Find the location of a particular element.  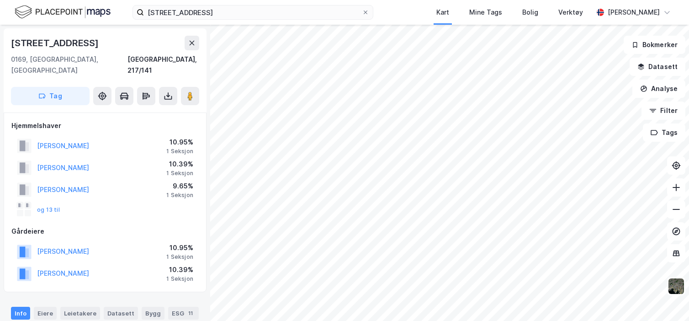

button: Filter is located at coordinates (663, 111).